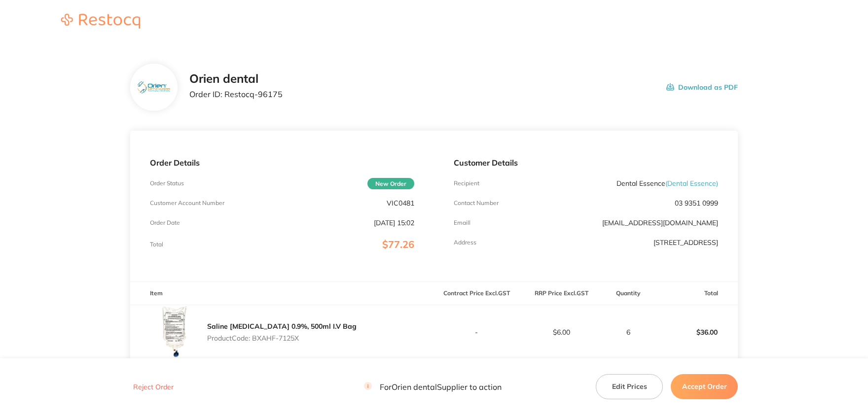 This screenshot has width=868, height=415. Describe the element at coordinates (391, 183) in the screenshot. I see `span: New Order` at that location.